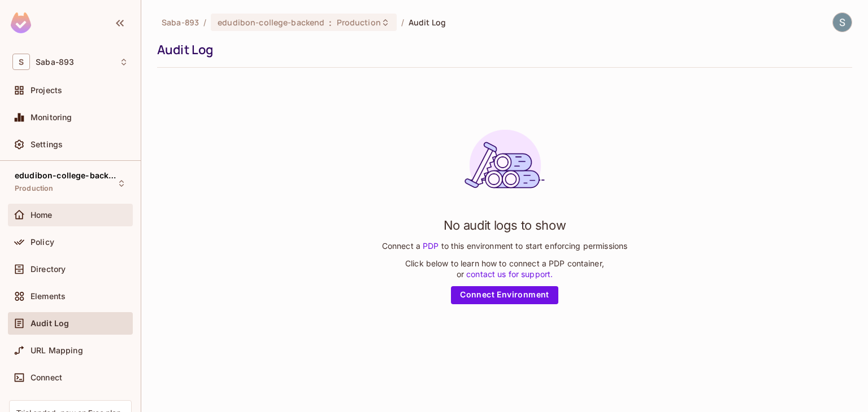  Describe the element at coordinates (42, 242) in the screenshot. I see `span: Policy` at that location.